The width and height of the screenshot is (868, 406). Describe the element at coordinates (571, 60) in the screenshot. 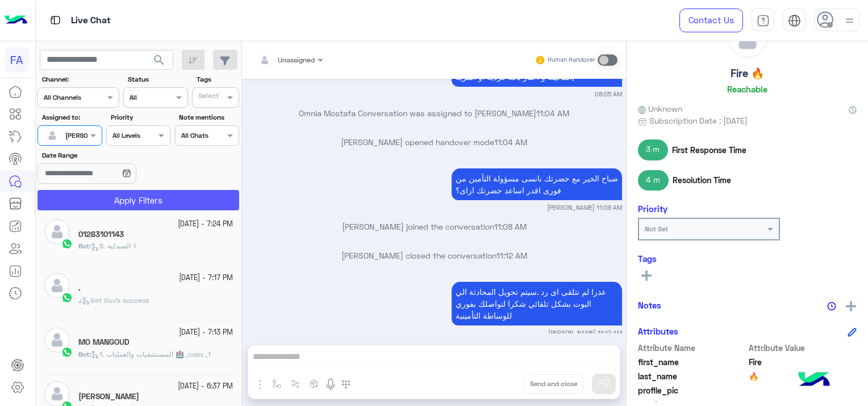

I see `small: Human Handover` at that location.